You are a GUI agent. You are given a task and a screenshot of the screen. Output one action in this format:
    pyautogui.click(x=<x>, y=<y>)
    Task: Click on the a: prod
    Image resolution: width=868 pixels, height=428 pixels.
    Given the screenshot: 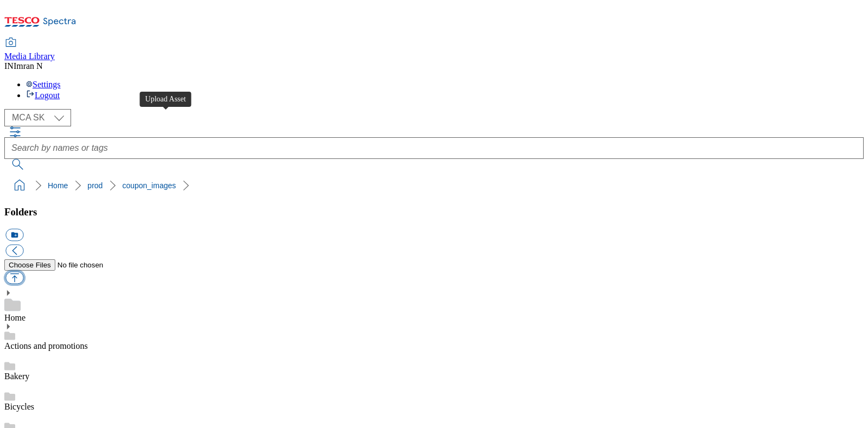 What is the action you would take?
    pyautogui.click(x=95, y=186)
    